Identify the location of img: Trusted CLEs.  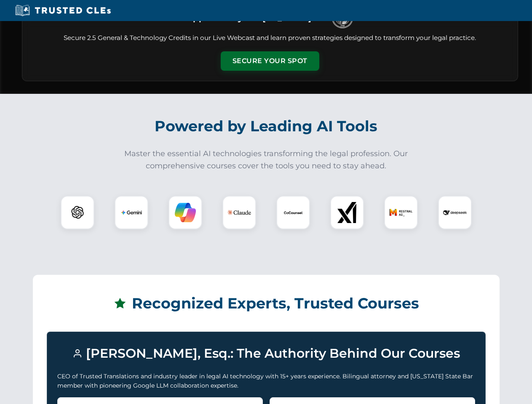
(63, 10).